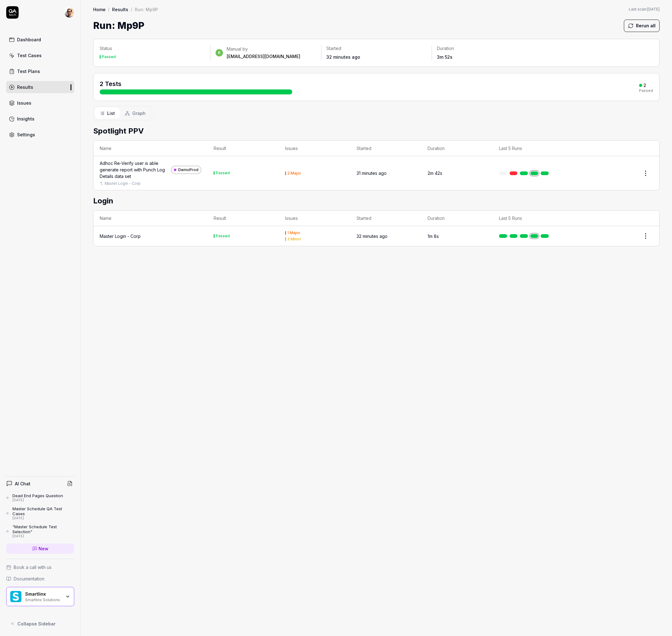  Describe the element at coordinates (29, 579) in the screenshot. I see `span: Documentation` at that location.